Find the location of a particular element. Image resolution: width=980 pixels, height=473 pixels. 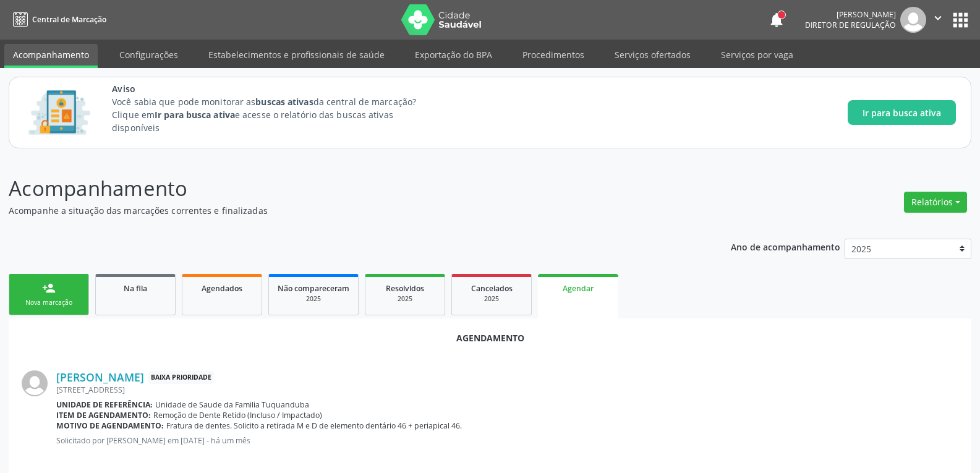

div: Agendamento is located at coordinates (490, 338).